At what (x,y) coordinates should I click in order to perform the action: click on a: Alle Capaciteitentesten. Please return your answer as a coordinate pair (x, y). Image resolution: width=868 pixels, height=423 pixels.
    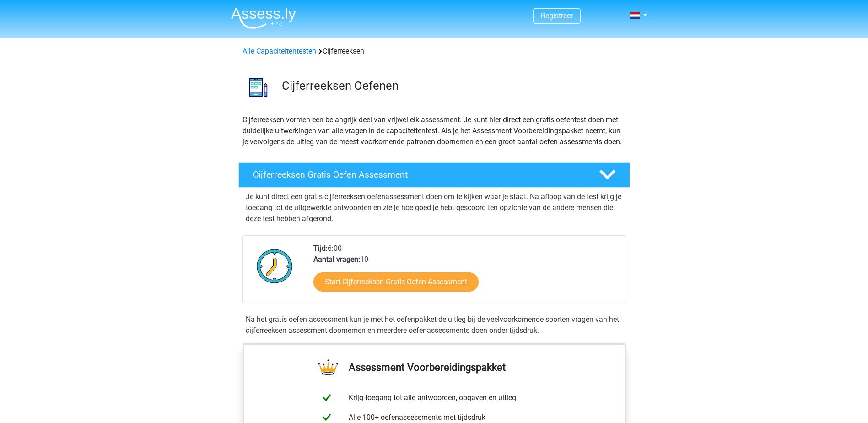
    Looking at the image, I should click on (279, 51).